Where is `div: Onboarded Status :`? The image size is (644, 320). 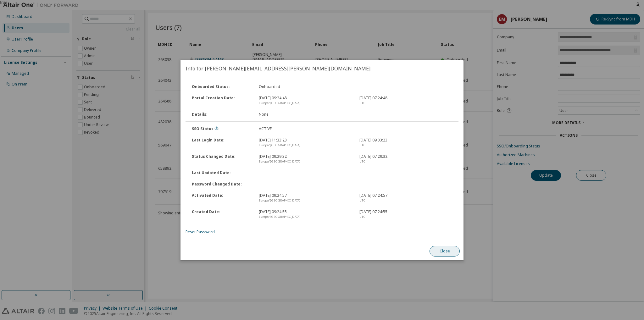
div: Onboarded Status : is located at coordinates (221, 87).